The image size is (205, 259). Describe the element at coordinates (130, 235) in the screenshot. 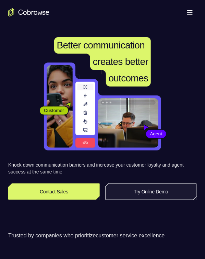

I see `span: customer service excellence` at that location.